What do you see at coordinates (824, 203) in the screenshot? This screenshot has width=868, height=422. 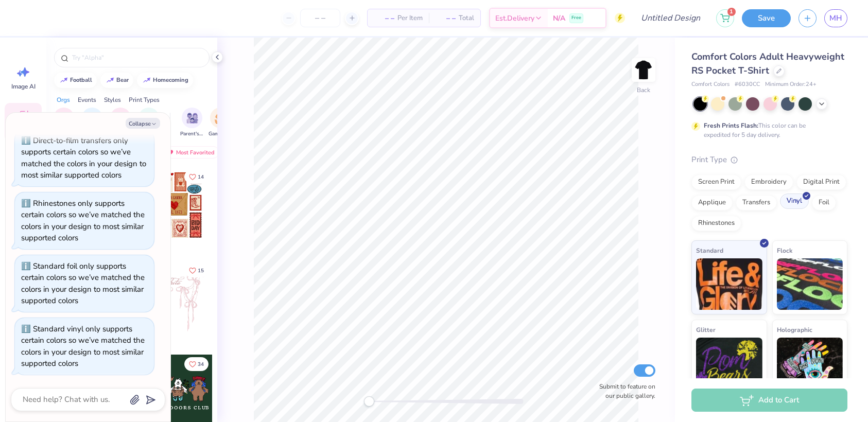 I see `div: Foil` at bounding box center [824, 203].